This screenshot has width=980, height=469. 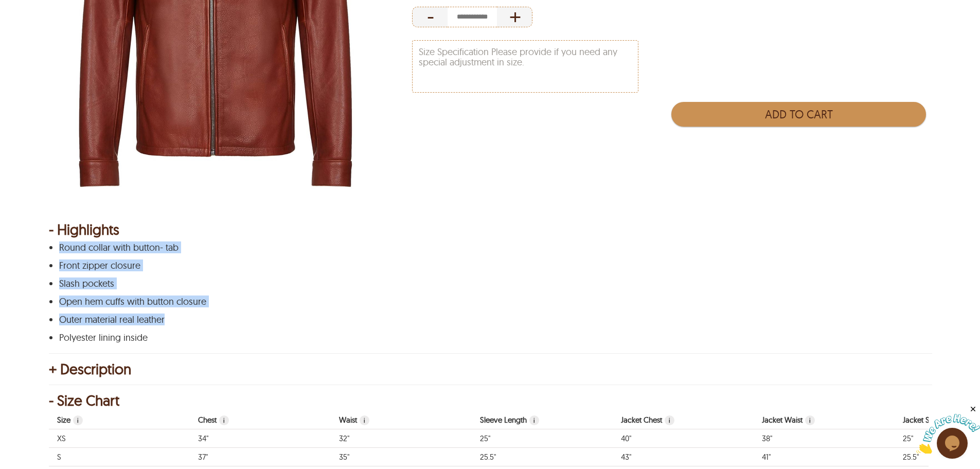 I want to click on td: Measurement of finished jacket chest. Circular measurement. 43", so click(x=683, y=457).